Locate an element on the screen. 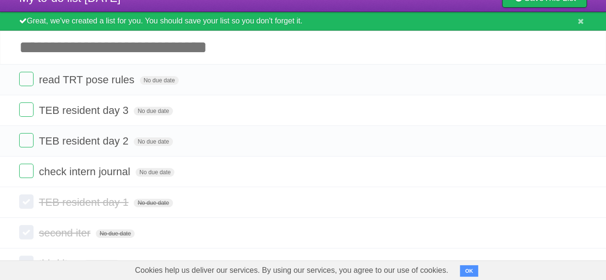 This screenshot has height=280, width=606. span: third iter is located at coordinates (59, 264).